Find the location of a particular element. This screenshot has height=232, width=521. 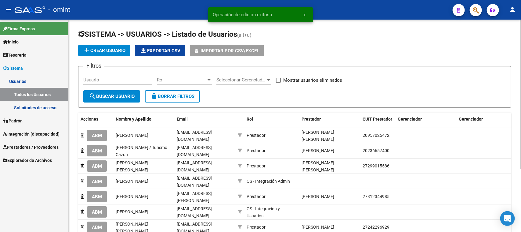

span: Prestadores / Proveedores is located at coordinates (31, 147).